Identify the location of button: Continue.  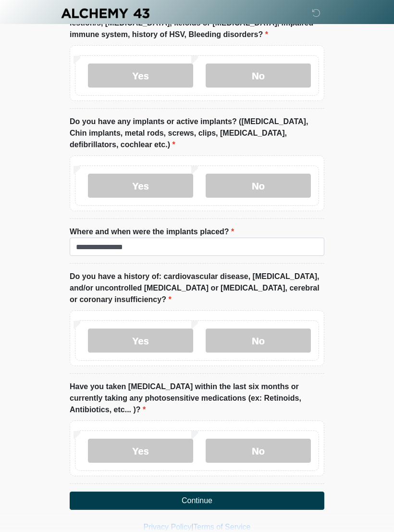
(197, 501).